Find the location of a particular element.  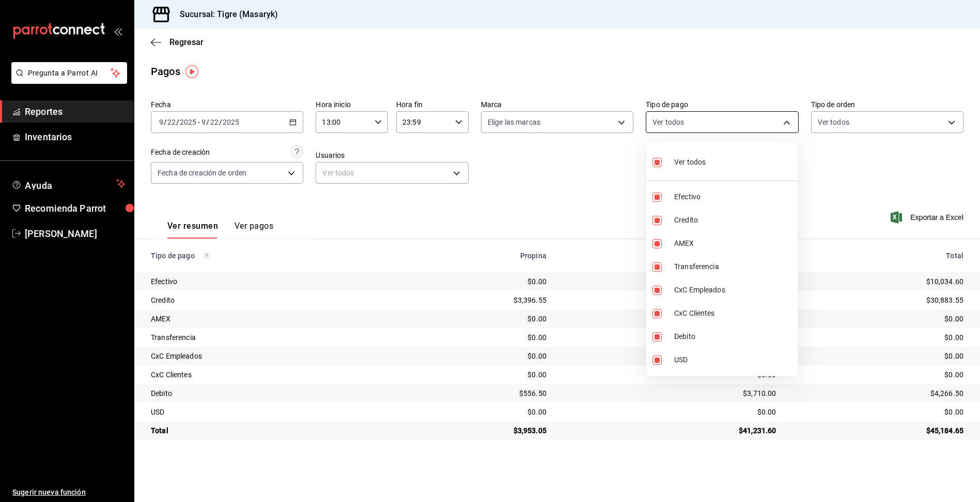

span: AMEX is located at coordinates (734, 243).